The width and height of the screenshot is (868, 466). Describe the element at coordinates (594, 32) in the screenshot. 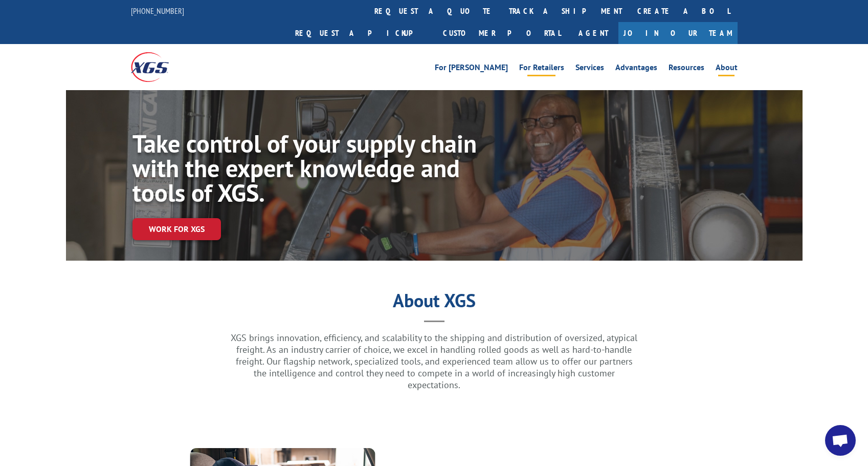

I see `a: Agent` at that location.